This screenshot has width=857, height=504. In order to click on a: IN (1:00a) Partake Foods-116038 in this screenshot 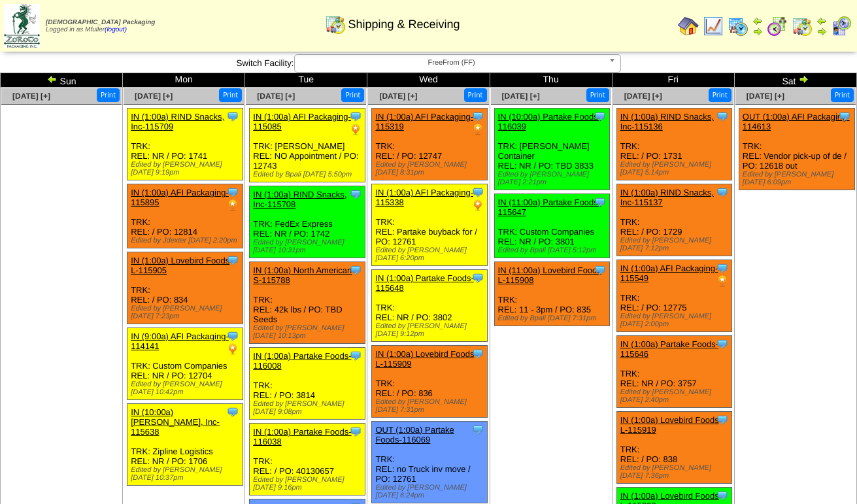, I will do `click(302, 436)`.